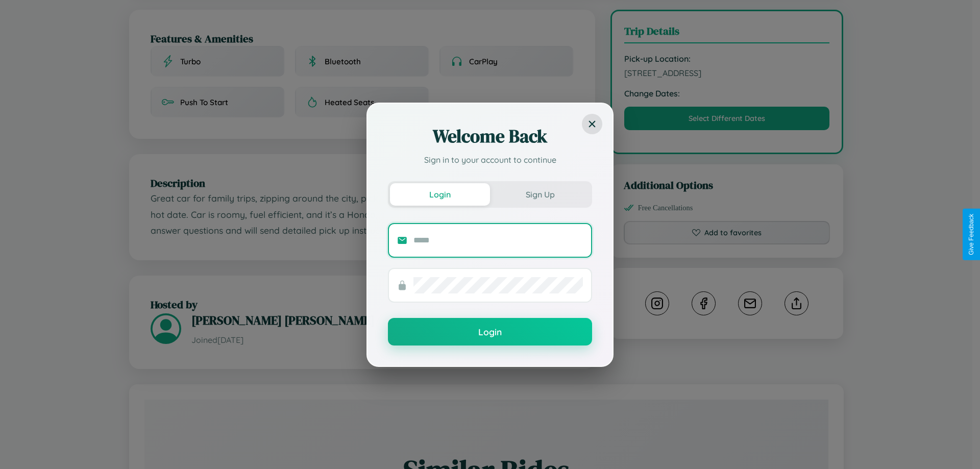 This screenshot has height=469, width=980. I want to click on div: Give Feedback, so click(971, 234).